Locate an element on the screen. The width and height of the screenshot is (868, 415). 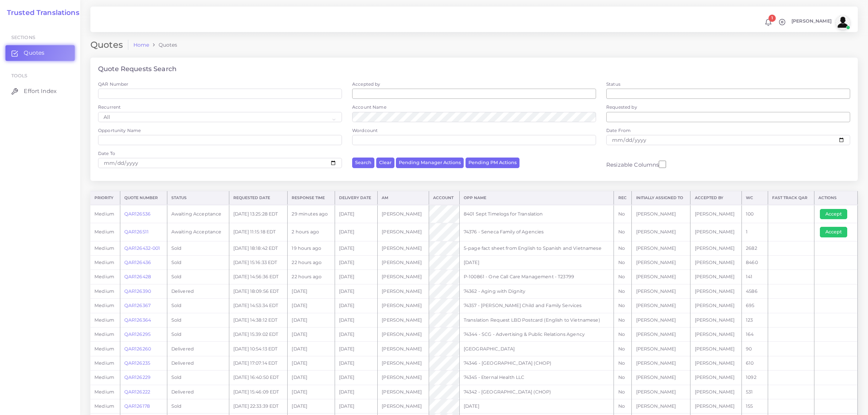
th: Priority is located at coordinates (105, 198).